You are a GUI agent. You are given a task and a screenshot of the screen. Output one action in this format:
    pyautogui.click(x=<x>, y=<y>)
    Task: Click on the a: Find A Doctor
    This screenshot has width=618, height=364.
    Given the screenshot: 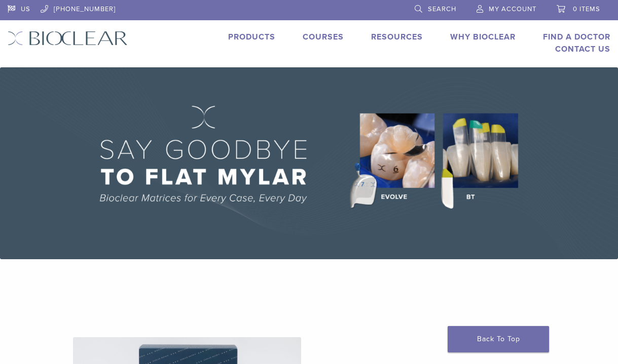 What is the action you would take?
    pyautogui.click(x=576, y=37)
    